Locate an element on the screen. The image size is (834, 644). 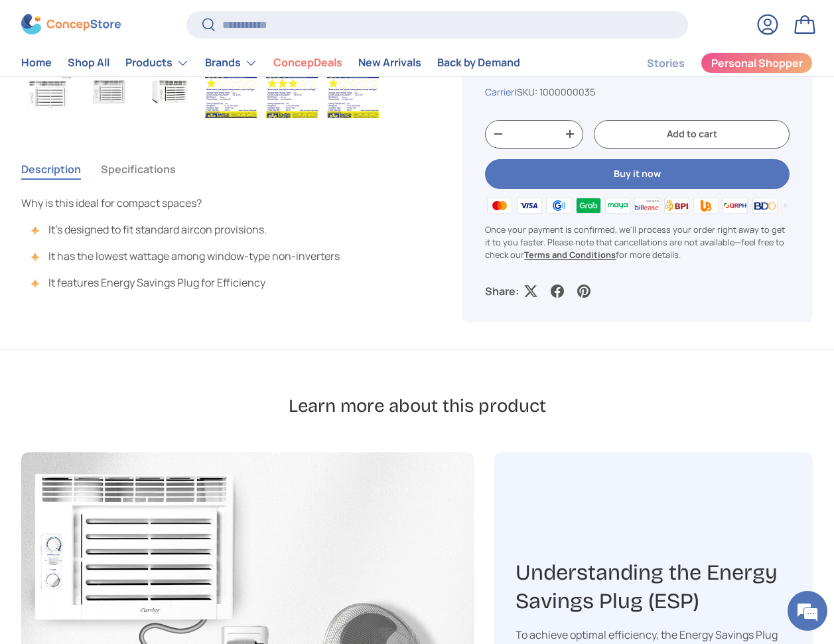
h3: Understanding the Energy Savings Plug (ESP)​ is located at coordinates (653, 587).